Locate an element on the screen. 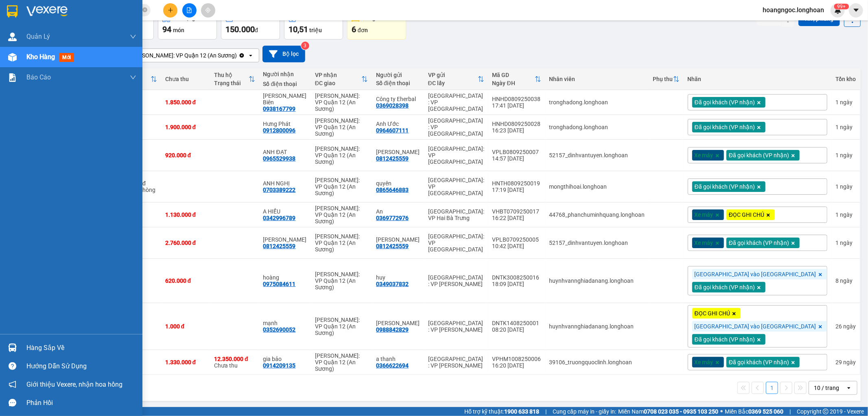 Image resolution: width=868 pixels, height=416 pixels. div: hoàng is located at coordinates (285, 278).